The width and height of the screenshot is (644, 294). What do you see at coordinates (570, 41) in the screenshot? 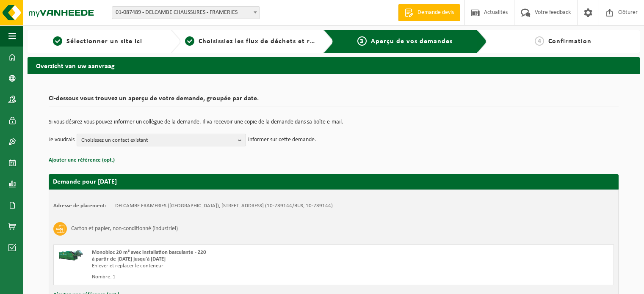
I see `span: Confirmation` at bounding box center [570, 41].